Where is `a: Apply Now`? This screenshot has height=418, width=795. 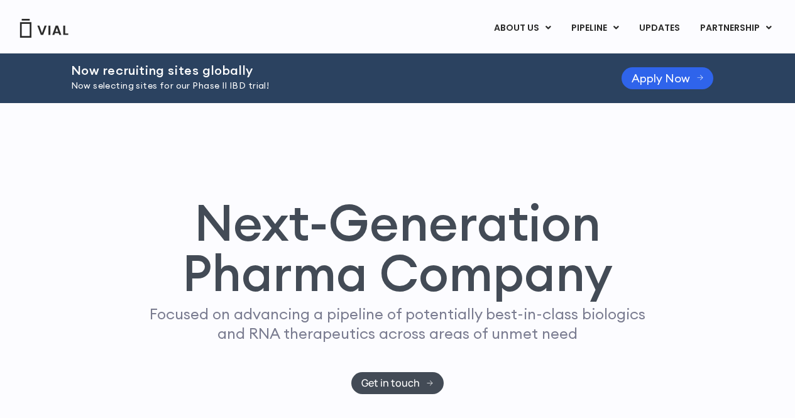
a: Apply Now is located at coordinates (668, 78).